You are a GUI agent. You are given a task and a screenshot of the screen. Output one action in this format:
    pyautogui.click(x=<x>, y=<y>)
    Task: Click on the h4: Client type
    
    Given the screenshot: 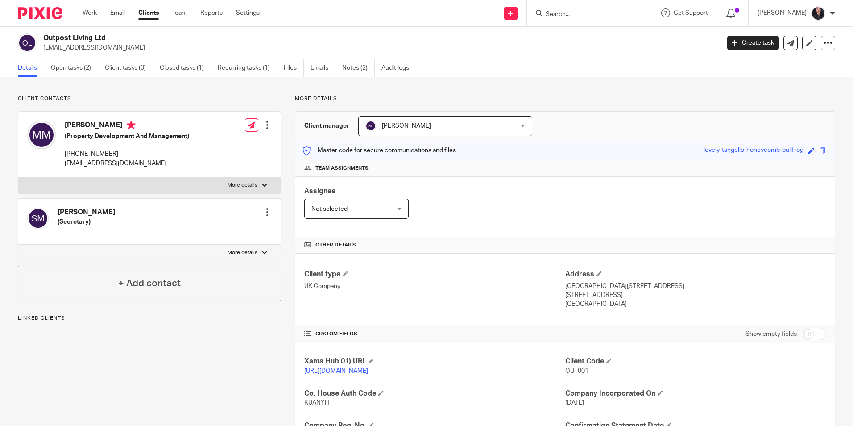 What is the action you would take?
    pyautogui.click(x=435, y=274)
    